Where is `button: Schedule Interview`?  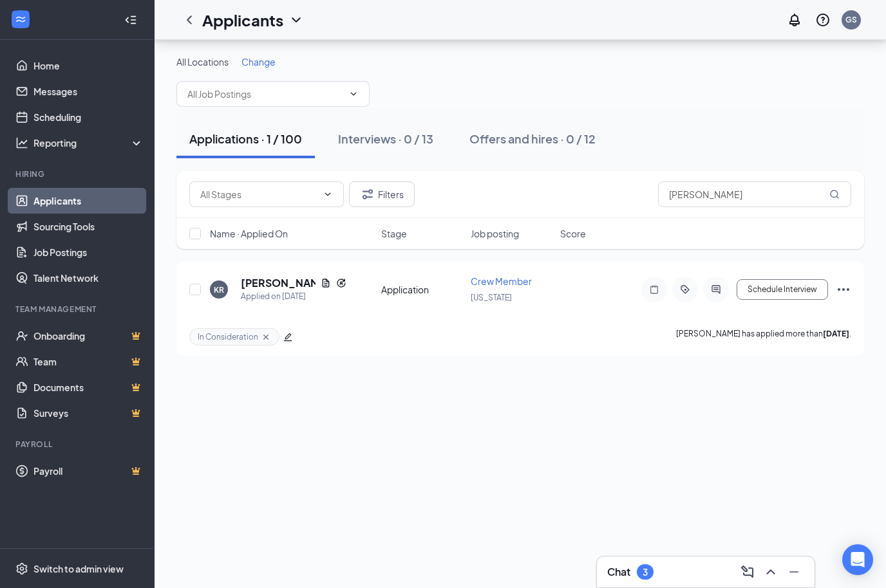 button: Schedule Interview is located at coordinates (782, 290).